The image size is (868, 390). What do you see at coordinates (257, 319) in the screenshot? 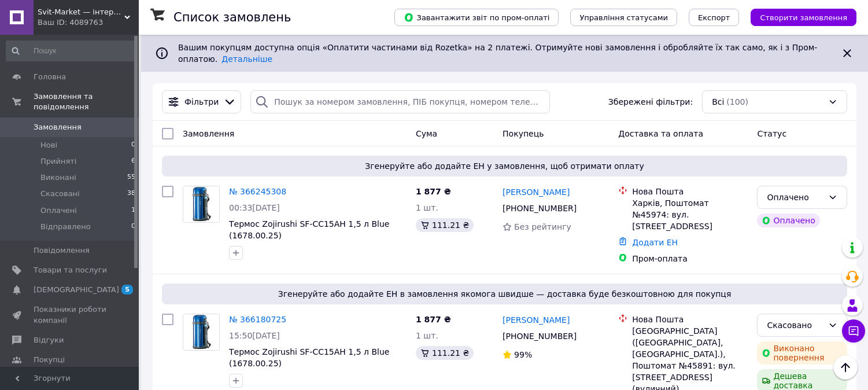
I see `a: № 366180725` at bounding box center [257, 319].